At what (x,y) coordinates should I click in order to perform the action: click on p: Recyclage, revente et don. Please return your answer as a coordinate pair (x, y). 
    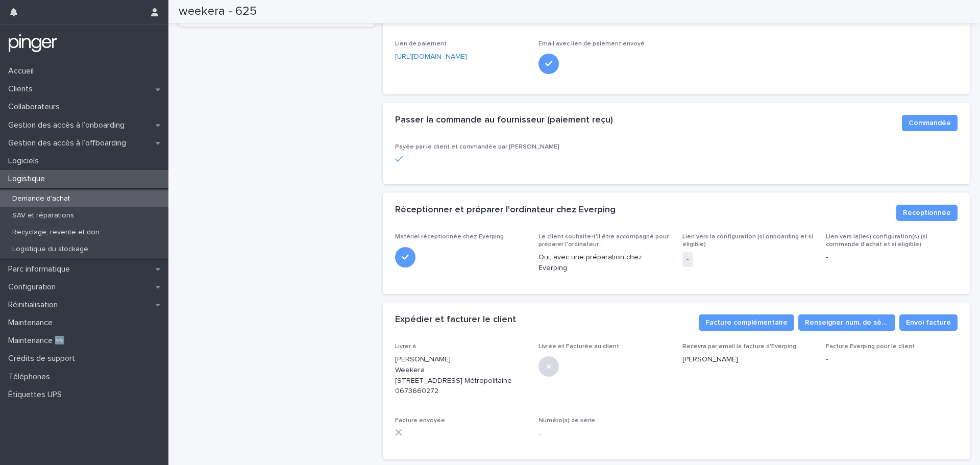
    Looking at the image, I should click on (55, 232).